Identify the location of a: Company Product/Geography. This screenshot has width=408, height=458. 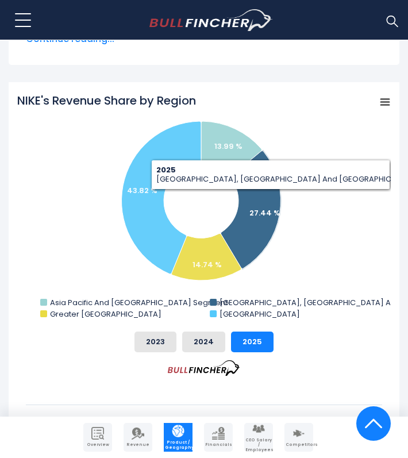
(178, 438).